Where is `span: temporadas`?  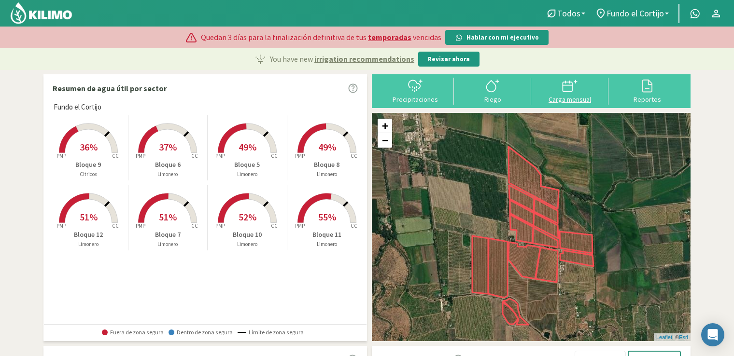 span: temporadas is located at coordinates (390, 37).